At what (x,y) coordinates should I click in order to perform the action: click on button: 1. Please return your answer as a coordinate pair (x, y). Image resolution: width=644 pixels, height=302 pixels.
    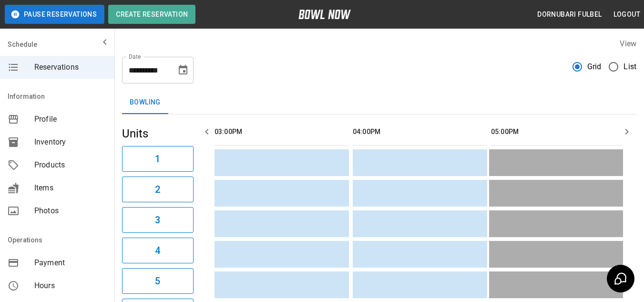
    Looking at the image, I should click on (158, 159).